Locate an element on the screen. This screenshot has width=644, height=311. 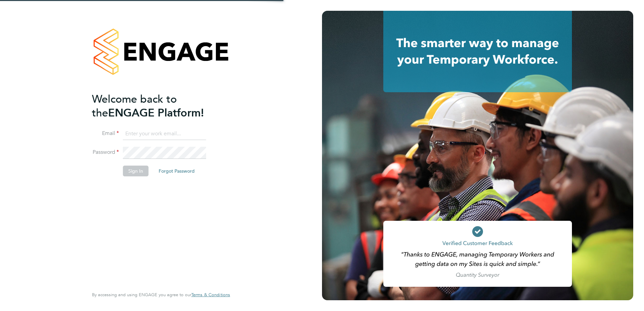
a: Terms & Conditions is located at coordinates (211, 295).